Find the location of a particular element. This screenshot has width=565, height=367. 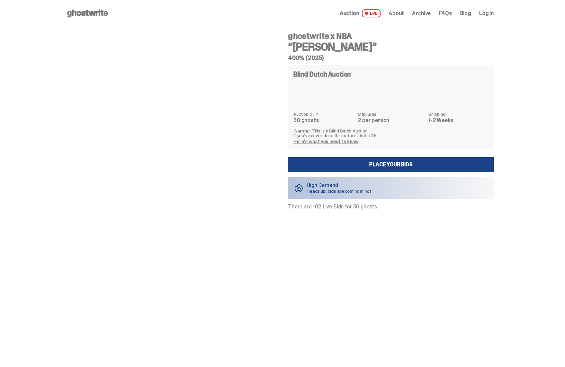

span: Log in is located at coordinates (487, 13).